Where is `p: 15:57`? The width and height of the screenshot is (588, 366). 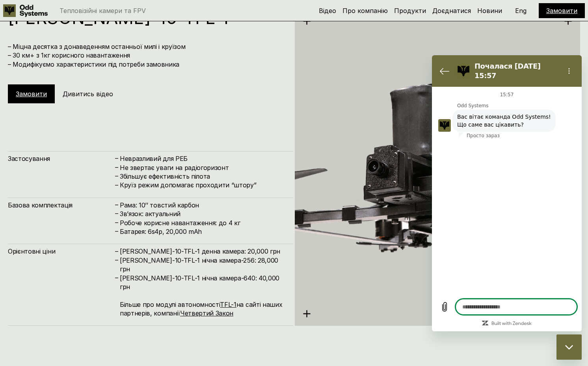 p: 15:57 is located at coordinates (75, 39).